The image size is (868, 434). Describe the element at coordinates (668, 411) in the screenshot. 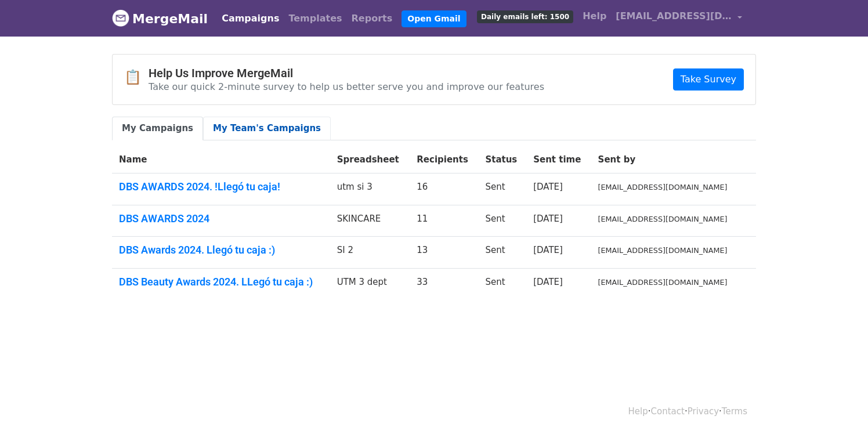

I see `a: Contact` at that location.